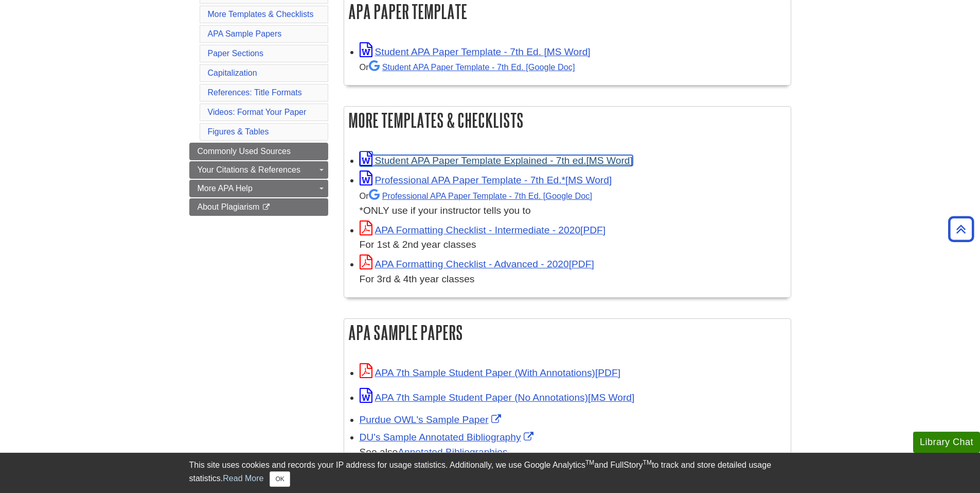 The height and width of the screenshot is (493, 980). I want to click on button: Close, so click(279, 479).